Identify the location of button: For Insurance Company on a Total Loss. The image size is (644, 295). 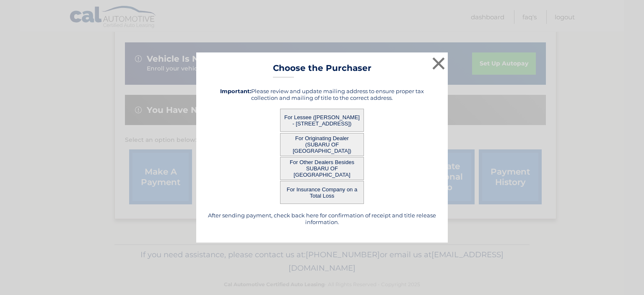
(322, 192).